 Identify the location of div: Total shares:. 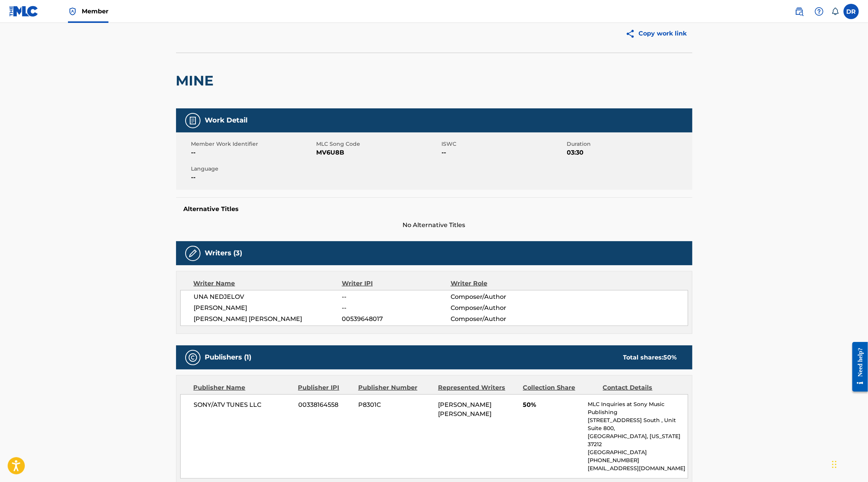
(650, 358).